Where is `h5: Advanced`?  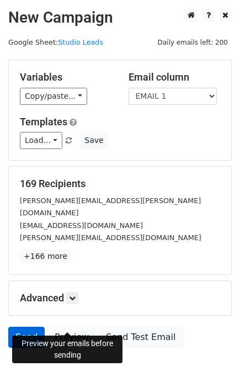
h5: Advanced is located at coordinates (120, 298).